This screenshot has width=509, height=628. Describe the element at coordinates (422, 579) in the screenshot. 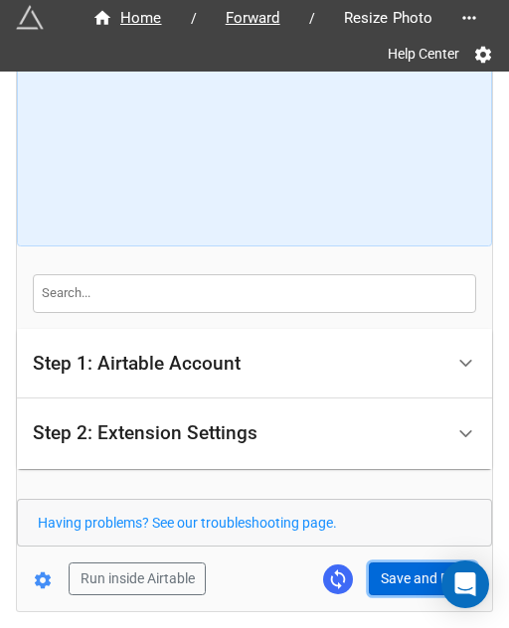

I see `button: Save and Run` at that location.